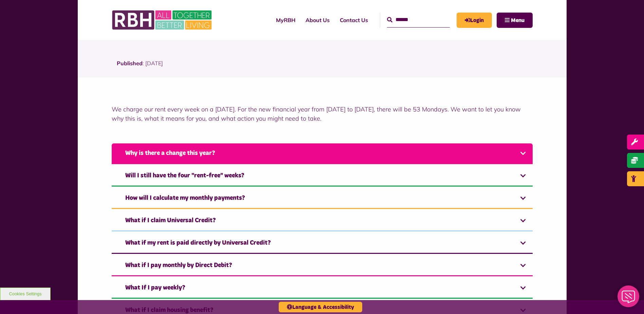 The image size is (644, 314). I want to click on a: What If I pay weekly?, so click(322, 288).